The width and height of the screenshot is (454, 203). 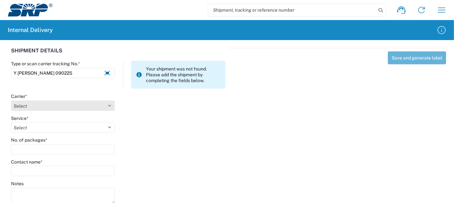 I want to click on label: Service, so click(x=20, y=119).